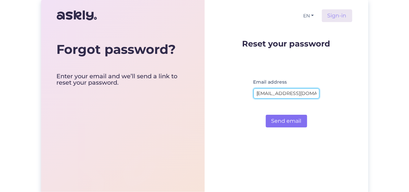  I want to click on button: Send email, so click(287, 121).